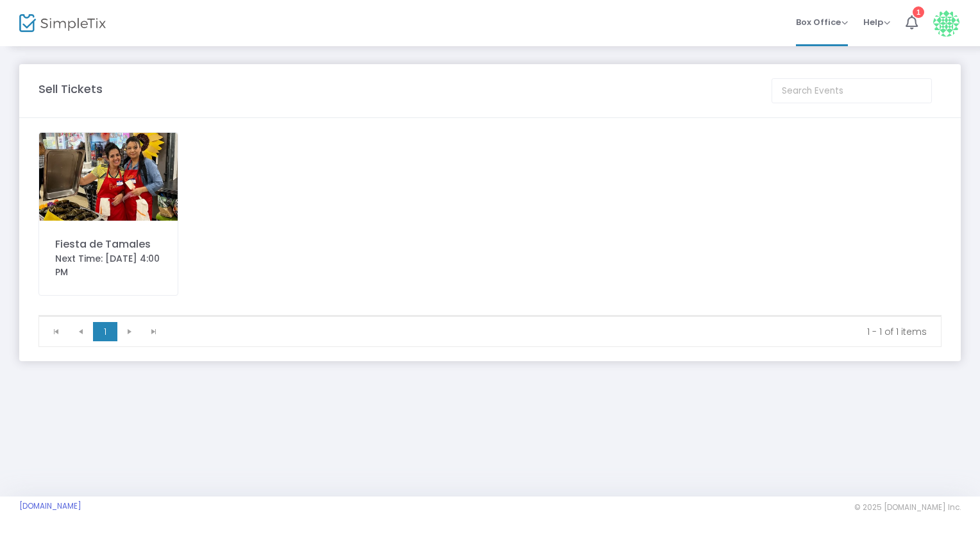 The height and width of the screenshot is (535, 980). I want to click on kendo-pager-info: 1 - 1 of 1 items, so click(551, 331).